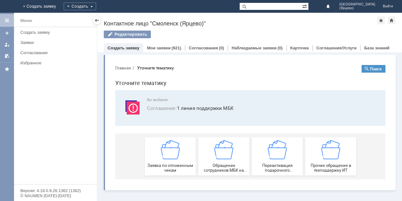  I want to click on div: Согласования, so click(57, 53).